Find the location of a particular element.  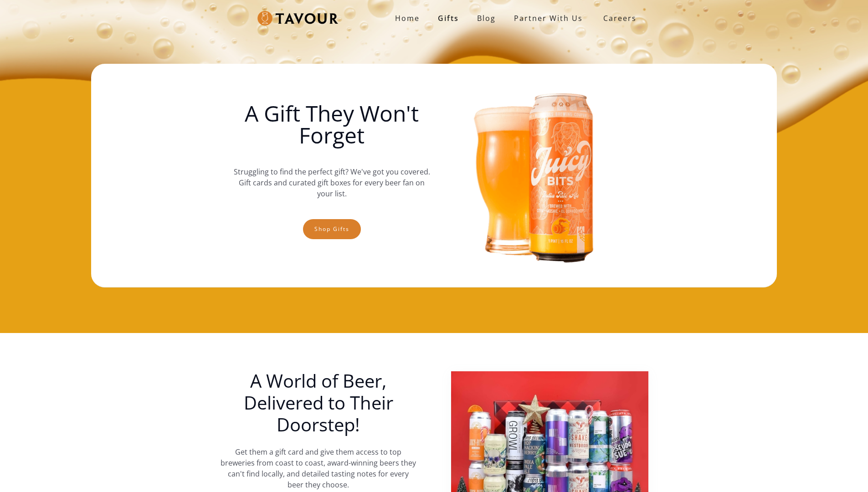

a: Careers is located at coordinates (618, 18).